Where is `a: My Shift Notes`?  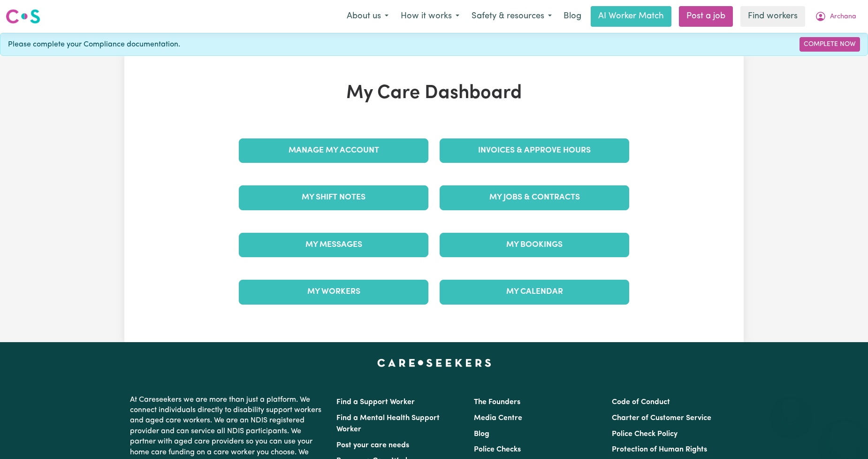 a: My Shift Notes is located at coordinates (333, 198).